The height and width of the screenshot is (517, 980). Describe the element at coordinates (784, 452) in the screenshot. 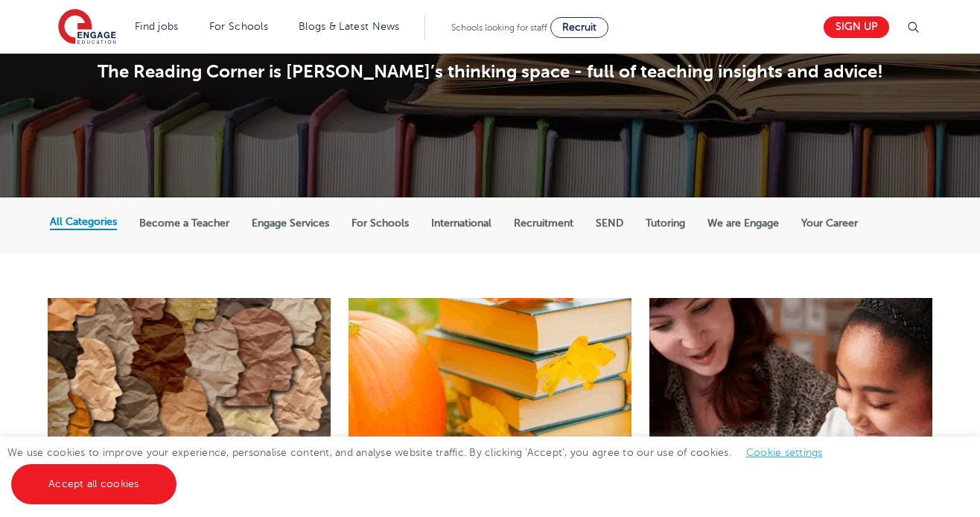

I see `a: Cookie settings` at that location.